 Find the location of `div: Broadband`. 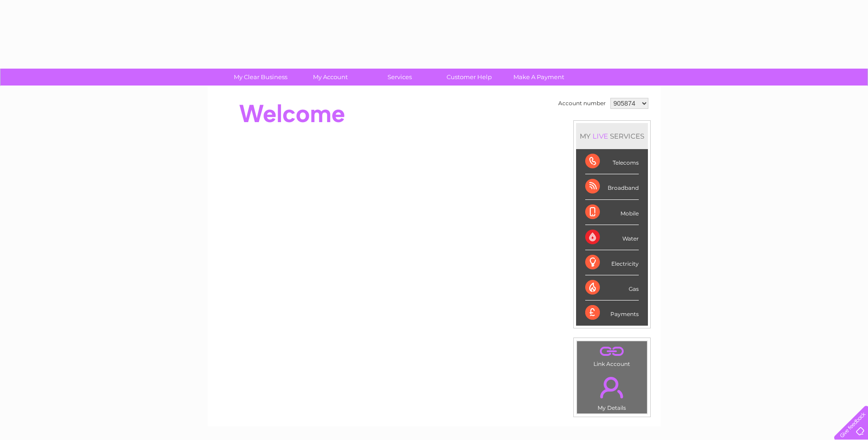

div: Broadband is located at coordinates (612, 186).